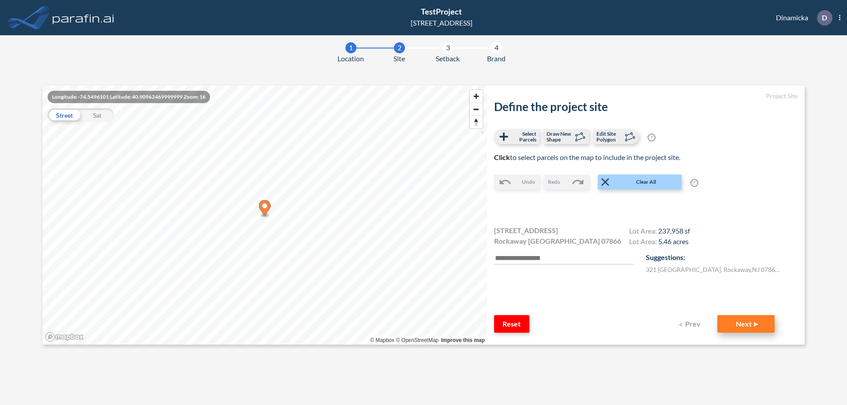  I want to click on span: Brand, so click(496, 59).